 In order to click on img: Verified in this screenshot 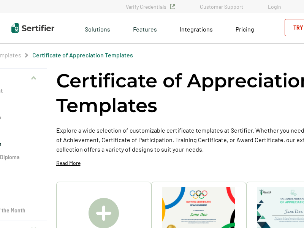, I will do `click(173, 6)`.